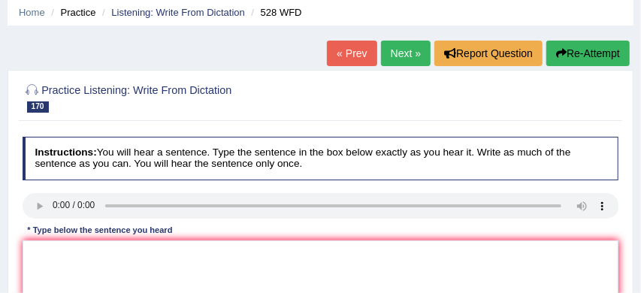 Image resolution: width=641 pixels, height=293 pixels. I want to click on div: * Type below the sentence you heard, so click(100, 231).